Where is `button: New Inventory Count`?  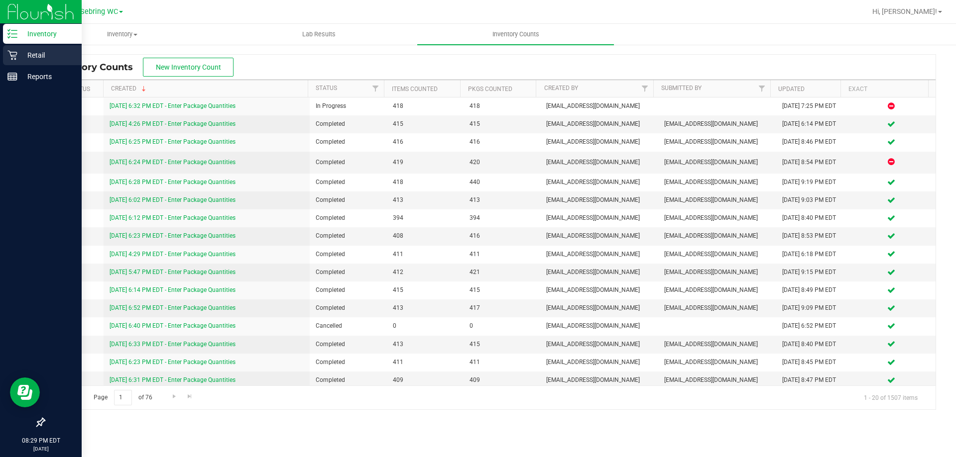
button: New Inventory Count is located at coordinates (188, 67).